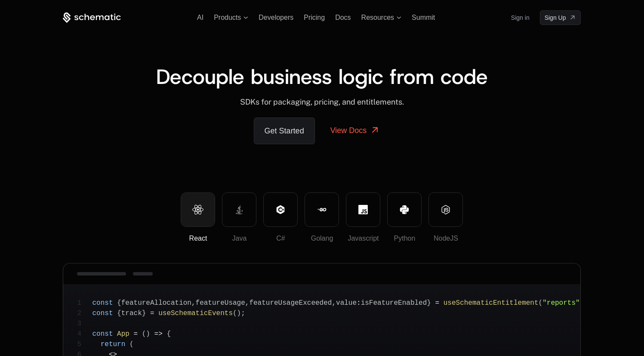 This screenshot has width=644, height=356. What do you see at coordinates (314, 17) in the screenshot?
I see `span: Pricing` at bounding box center [314, 17].